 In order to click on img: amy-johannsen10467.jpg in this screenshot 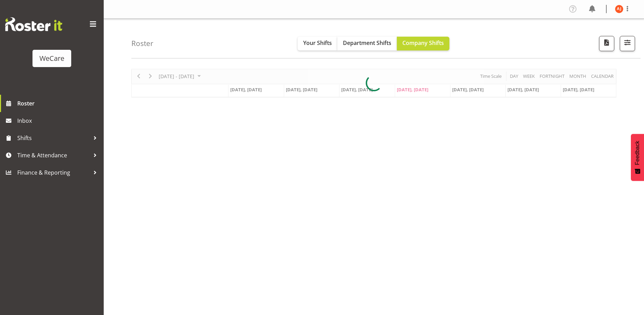, I will do `click(618, 9)`.